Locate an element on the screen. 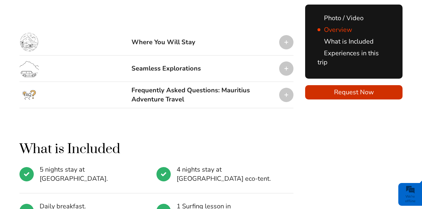 The height and width of the screenshot is (209, 422). span: Request Now is located at coordinates (354, 92).